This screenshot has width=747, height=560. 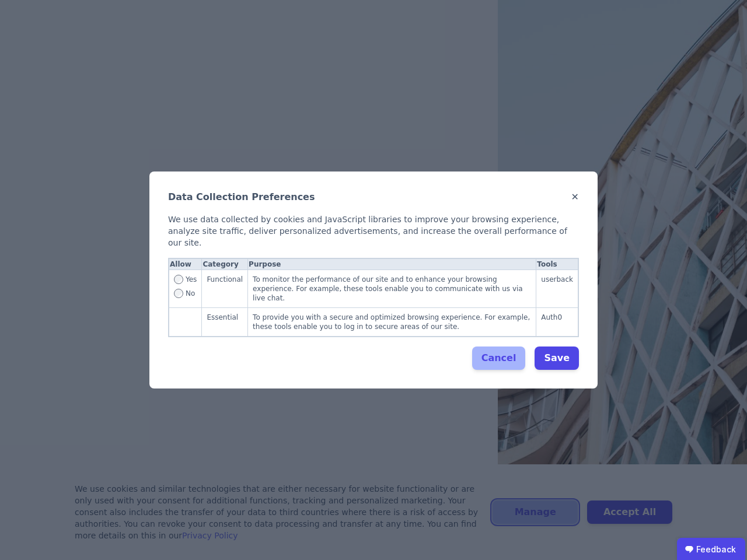 What do you see at coordinates (557, 358) in the screenshot?
I see `button: Save` at bounding box center [557, 358].